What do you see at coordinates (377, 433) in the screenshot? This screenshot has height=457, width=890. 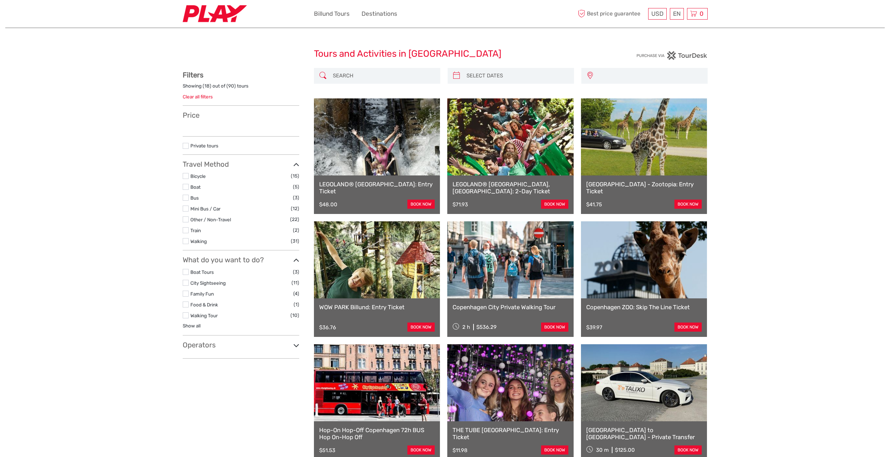 I see `a: Hop-On Hop-Off Copenhagen 72h BUS Hop On-Hop Off` at bounding box center [377, 433].